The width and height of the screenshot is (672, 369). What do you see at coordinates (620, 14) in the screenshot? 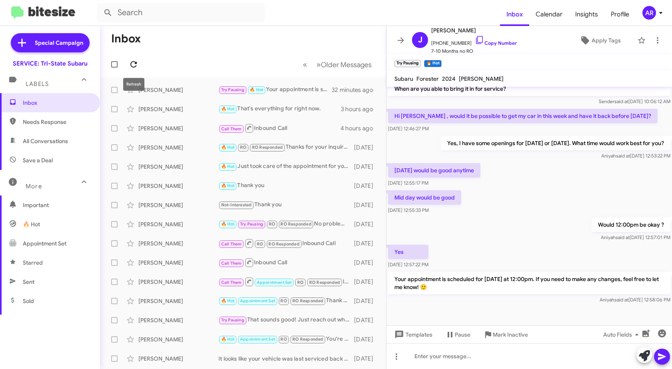
I see `a: Profile` at bounding box center [620, 14].